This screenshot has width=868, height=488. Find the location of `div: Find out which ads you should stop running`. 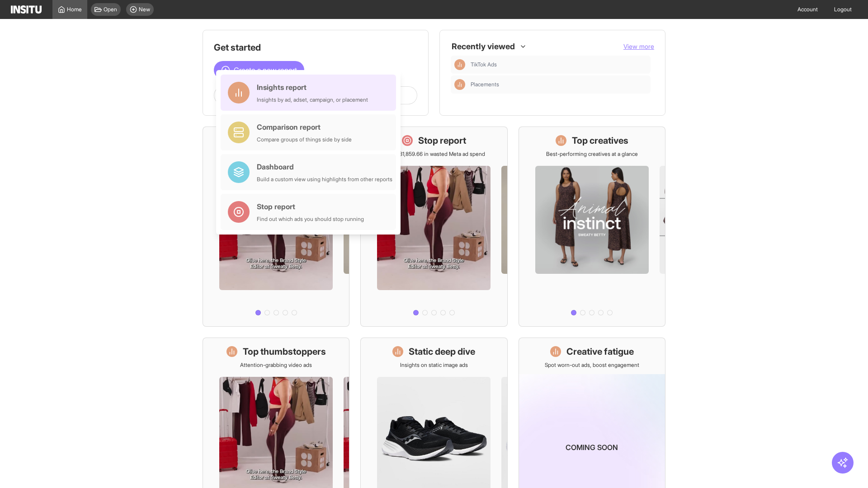

div: Find out which ads you should stop running is located at coordinates (311, 219).